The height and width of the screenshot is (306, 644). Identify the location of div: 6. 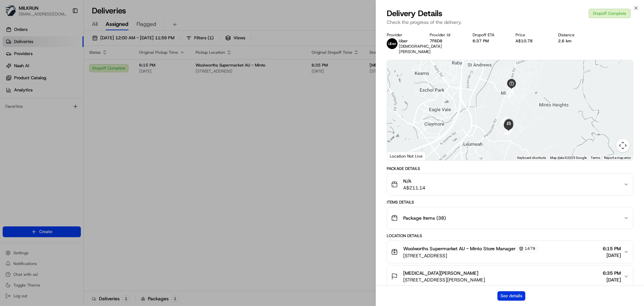
(510, 90).